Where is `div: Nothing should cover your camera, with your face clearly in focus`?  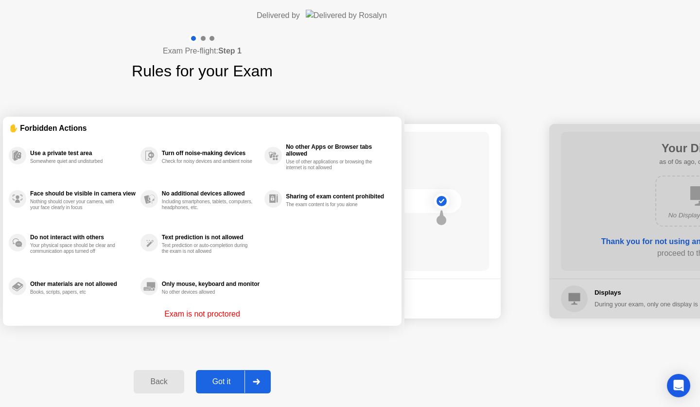
div: Nothing should cover your camera, with your face clearly in focus is located at coordinates (76, 205).